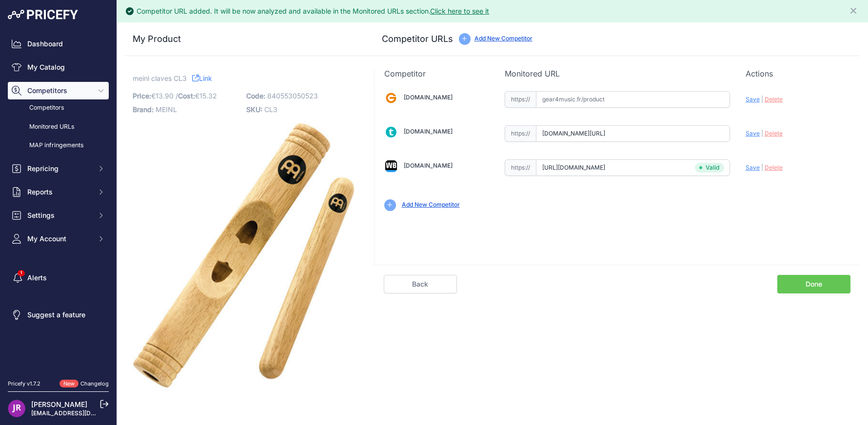 Image resolution: width=868 pixels, height=425 pixels. What do you see at coordinates (159, 78) in the screenshot?
I see `span: meinl claves CL3` at bounding box center [159, 78].